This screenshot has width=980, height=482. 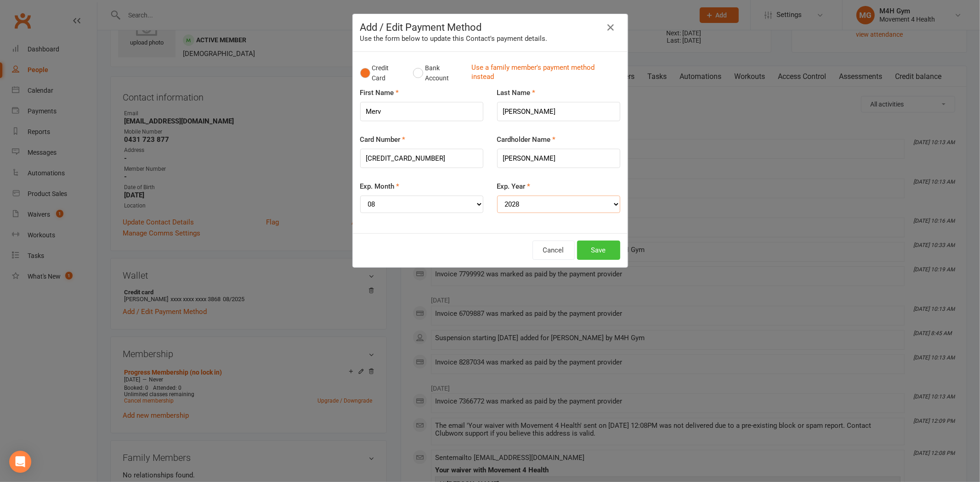 I want to click on div: Open Intercom Messenger, so click(x=20, y=462).